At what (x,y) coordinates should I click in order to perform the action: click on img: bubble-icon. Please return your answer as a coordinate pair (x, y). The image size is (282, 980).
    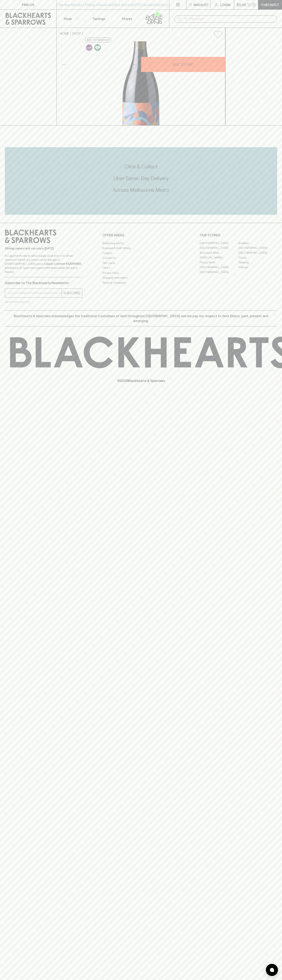
    Looking at the image, I should click on (272, 970).